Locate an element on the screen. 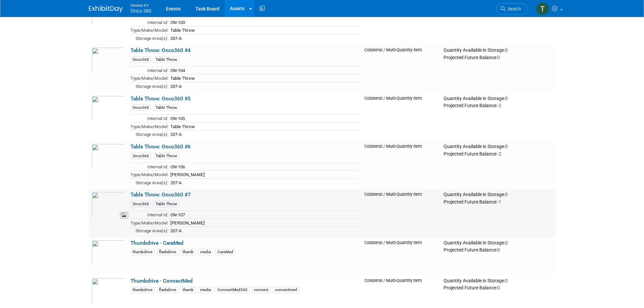  a: Table Throw: Onco360 #5 is located at coordinates (161, 99).